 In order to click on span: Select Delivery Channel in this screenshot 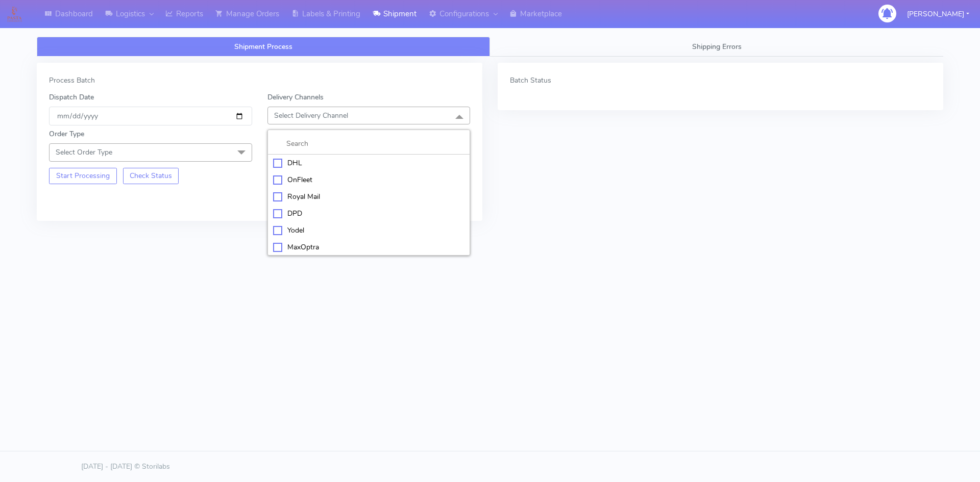, I will do `click(311, 115)`.